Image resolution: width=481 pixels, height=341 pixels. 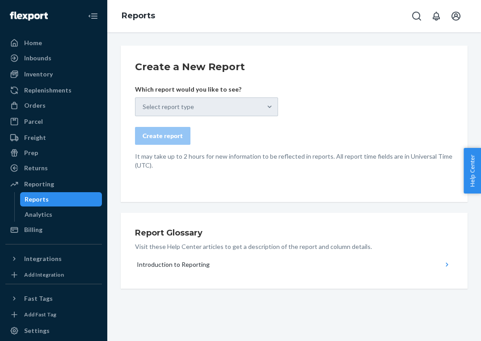 I want to click on div: Freight, so click(x=35, y=138).